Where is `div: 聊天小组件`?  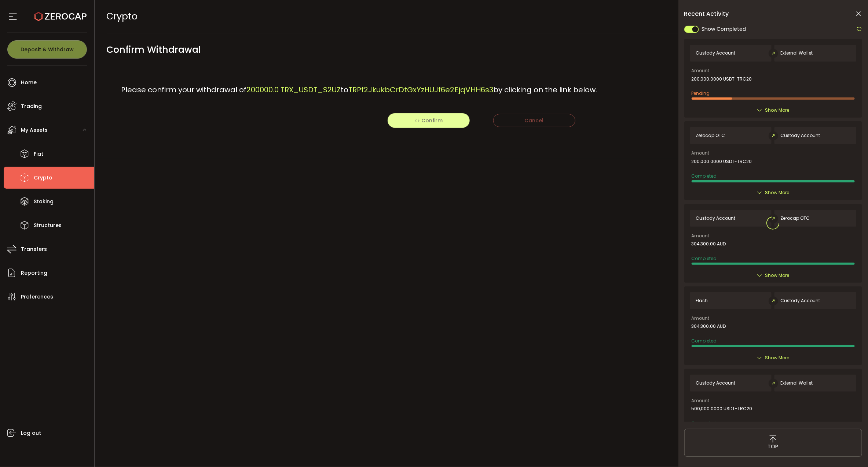
div: 聊天小组件 is located at coordinates (824, 427).